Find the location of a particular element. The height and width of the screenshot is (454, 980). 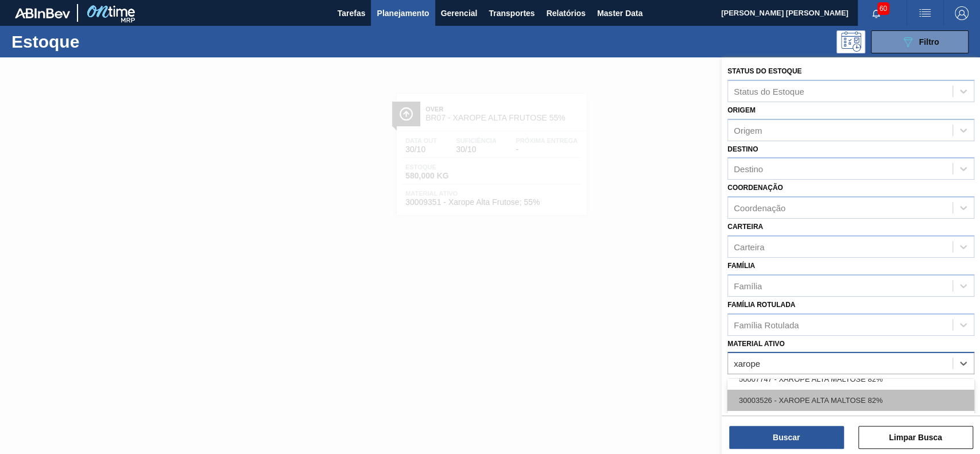

div: Família Rotulada is located at coordinates (766, 325).